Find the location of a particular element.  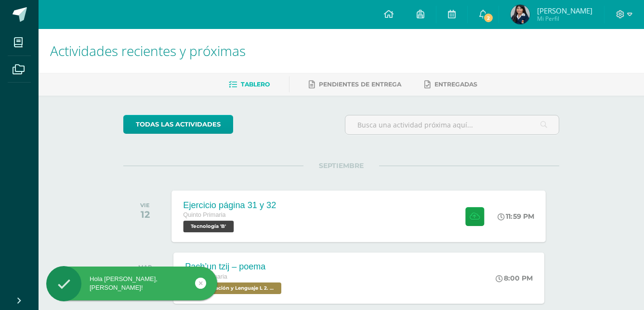

span: SEPTIEMBRE is located at coordinates (341, 166).